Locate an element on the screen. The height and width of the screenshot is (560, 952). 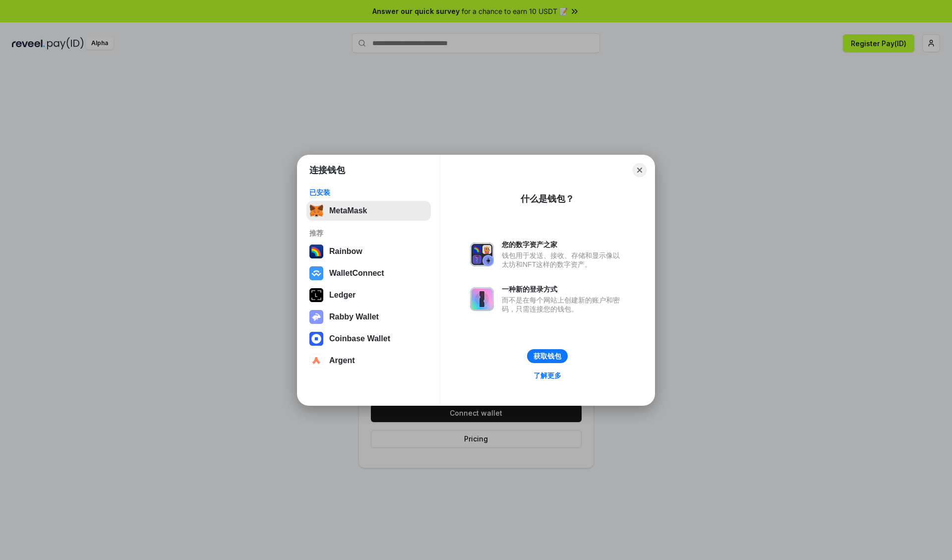
button: Rabby Wallet is located at coordinates (368, 317).